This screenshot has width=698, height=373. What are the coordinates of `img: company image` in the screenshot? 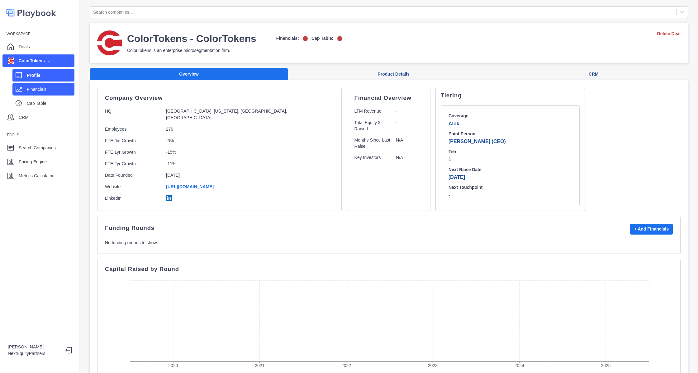 It's located at (11, 61).